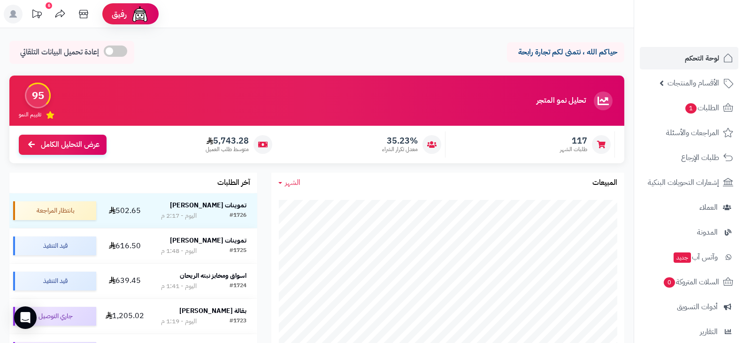 The image size is (744, 343). I want to click on span: العملاء, so click(708, 207).